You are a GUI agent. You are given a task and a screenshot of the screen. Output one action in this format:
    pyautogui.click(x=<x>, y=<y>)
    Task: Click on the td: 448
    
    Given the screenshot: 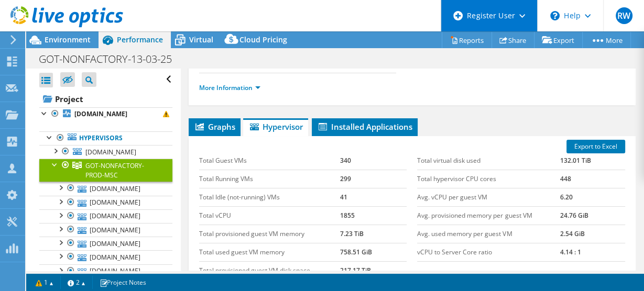 What is the action you would take?
    pyautogui.click(x=593, y=179)
    